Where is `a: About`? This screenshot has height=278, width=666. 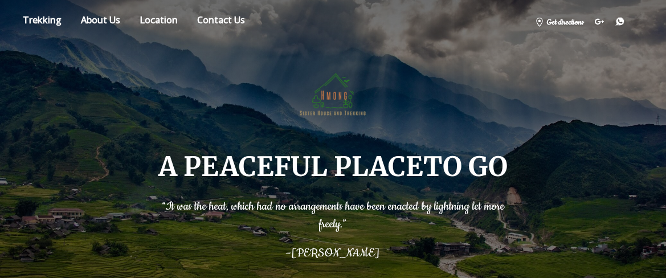 a: About is located at coordinates (100, 22).